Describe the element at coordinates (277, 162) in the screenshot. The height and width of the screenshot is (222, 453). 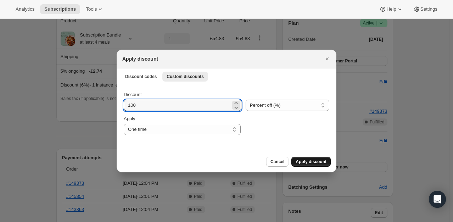
I see `span: Cancel` at that location.